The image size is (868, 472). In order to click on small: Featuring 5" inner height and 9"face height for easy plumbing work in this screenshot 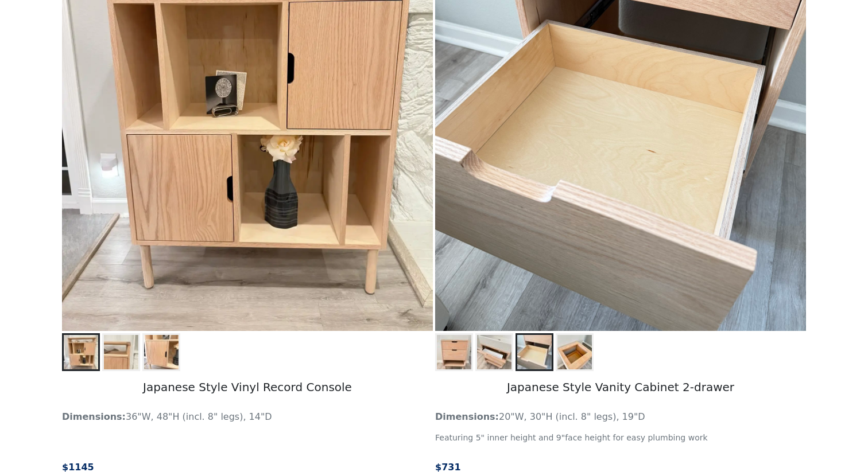, I will do `click(571, 438)`.